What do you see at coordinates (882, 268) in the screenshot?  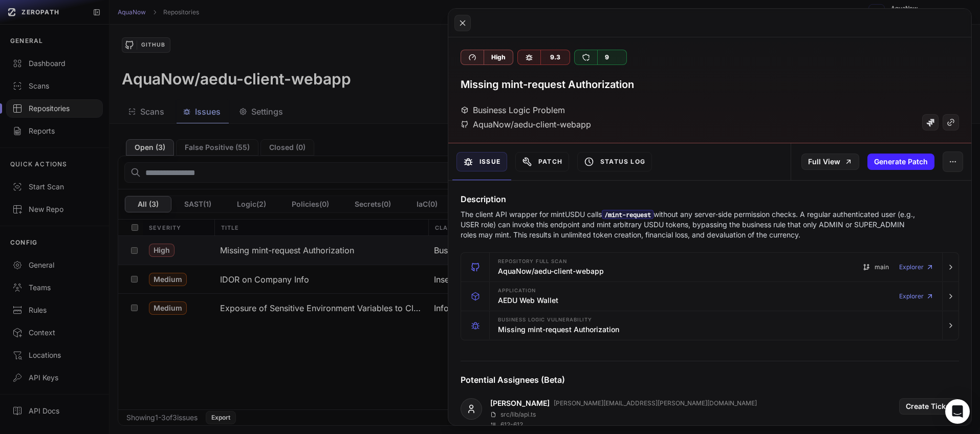 I see `span: main` at bounding box center [882, 268].